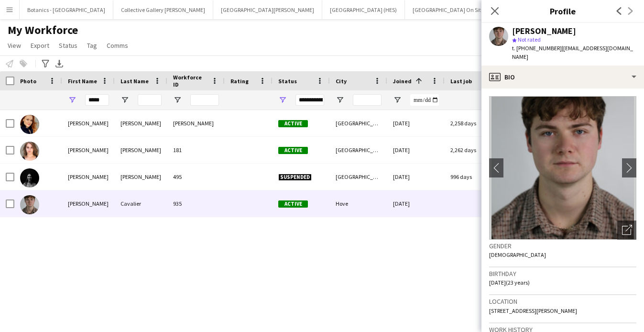 Image resolution: width=644 pixels, height=332 pixels. I want to click on input: Workforce ID Filter Input, so click(205, 100).